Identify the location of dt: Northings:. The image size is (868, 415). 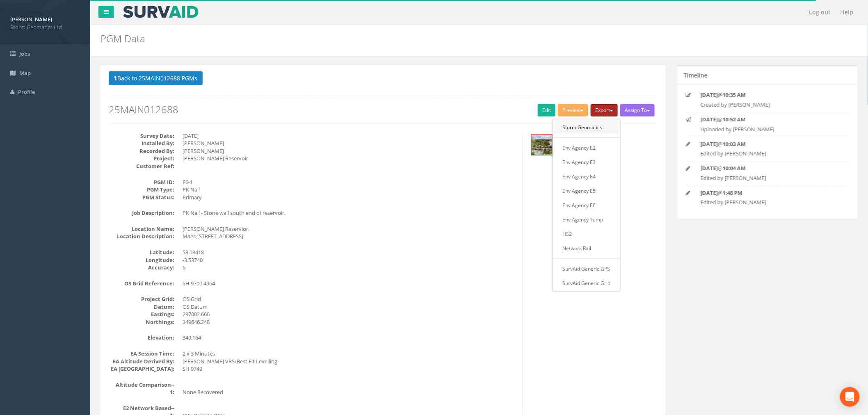
(141, 322).